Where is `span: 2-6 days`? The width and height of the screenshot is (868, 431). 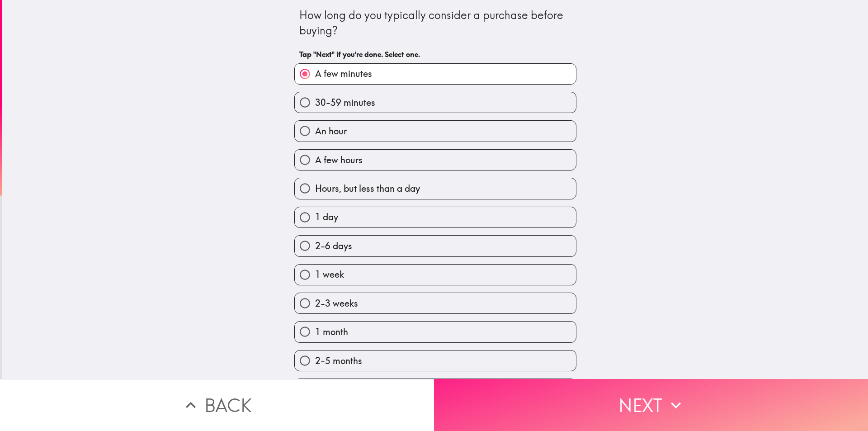
span: 2-6 days is located at coordinates (334, 246).